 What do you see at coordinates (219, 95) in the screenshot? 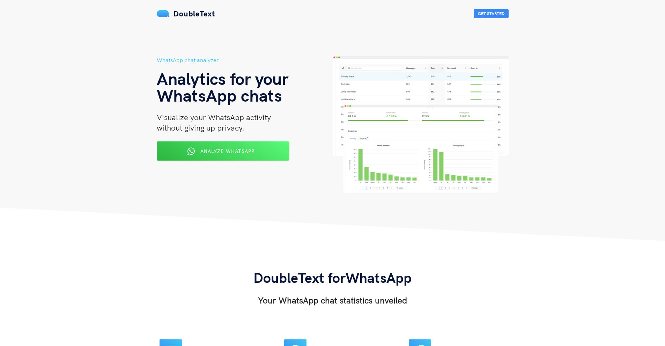
I see `span: WhatsApp chats` at bounding box center [219, 95].